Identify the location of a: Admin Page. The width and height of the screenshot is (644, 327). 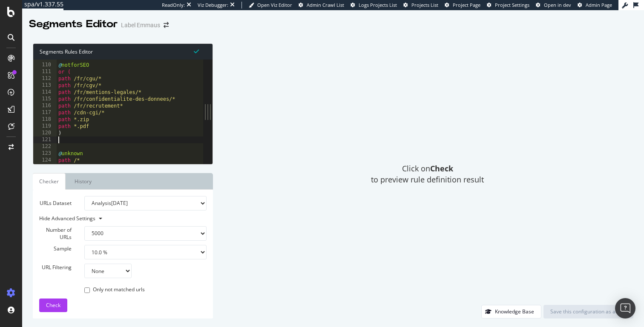
(595, 5).